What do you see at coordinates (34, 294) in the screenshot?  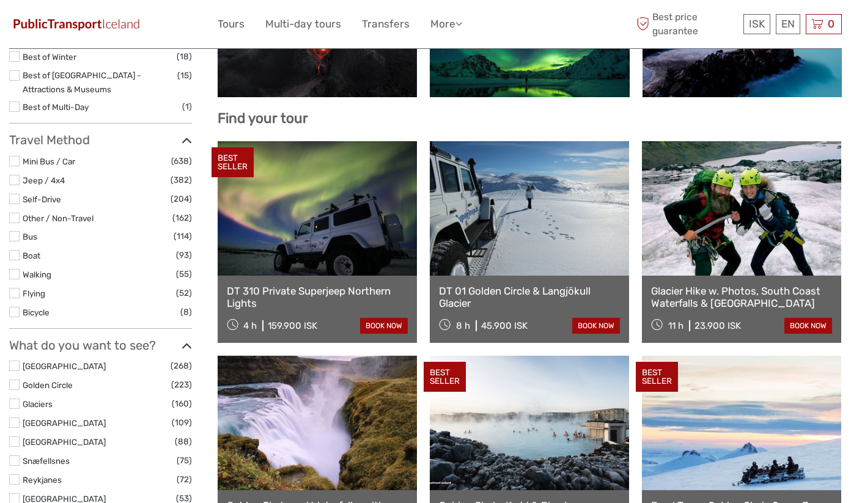 I see `a: Flying` at bounding box center [34, 294].